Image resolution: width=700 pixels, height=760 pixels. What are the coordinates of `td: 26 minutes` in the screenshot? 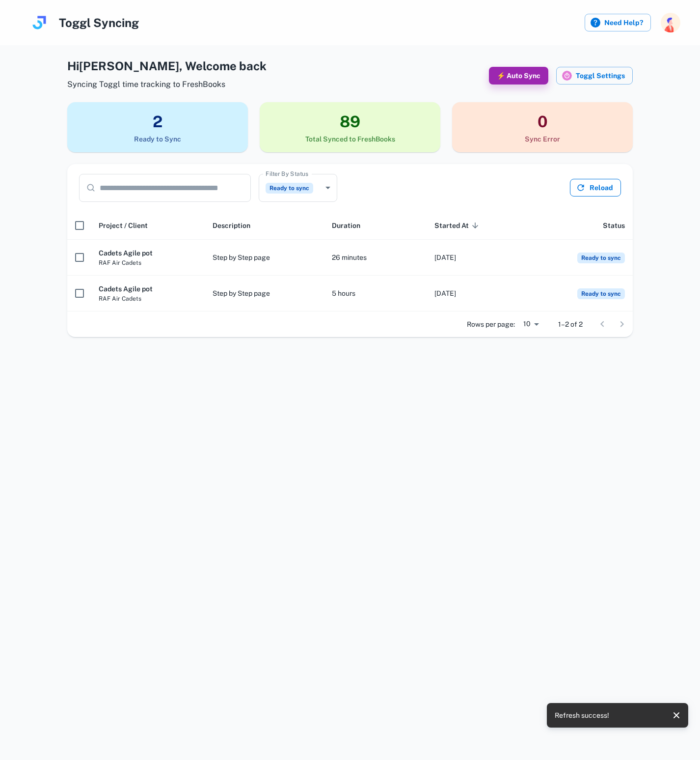 It's located at (375, 258).